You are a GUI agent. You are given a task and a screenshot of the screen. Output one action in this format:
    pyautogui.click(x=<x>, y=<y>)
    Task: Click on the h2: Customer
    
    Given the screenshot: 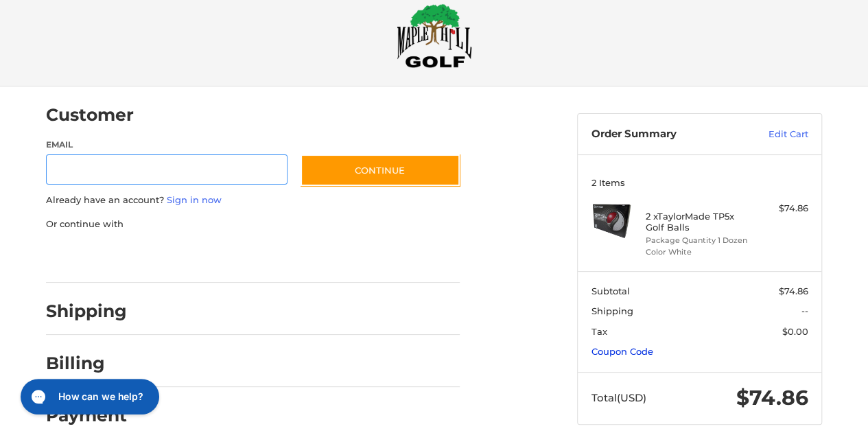 What is the action you would take?
    pyautogui.click(x=90, y=114)
    